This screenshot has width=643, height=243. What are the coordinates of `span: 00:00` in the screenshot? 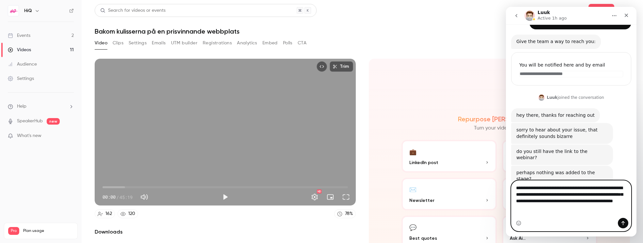 It's located at (109, 197).